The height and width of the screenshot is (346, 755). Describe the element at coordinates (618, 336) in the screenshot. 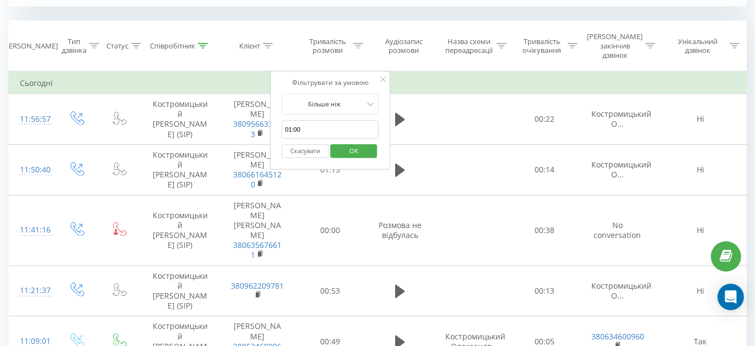

I see `a: 380634600960` at that location.